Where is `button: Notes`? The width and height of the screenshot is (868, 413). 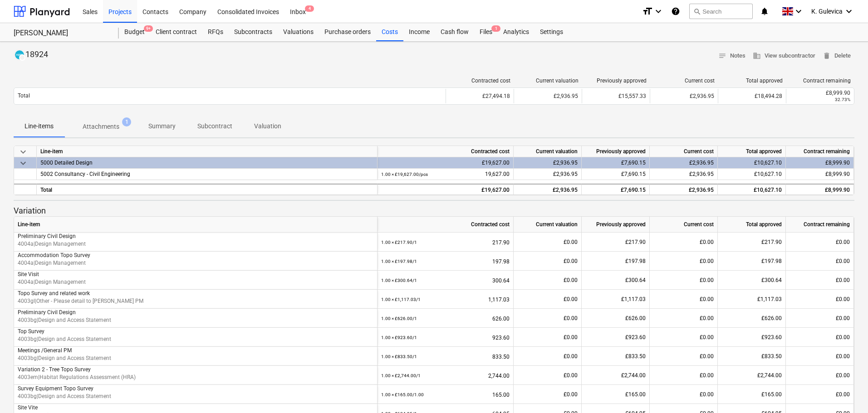
button: Notes is located at coordinates (732, 55).